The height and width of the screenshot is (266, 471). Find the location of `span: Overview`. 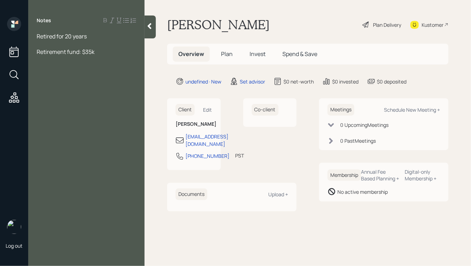

span: Overview is located at coordinates (191, 54).